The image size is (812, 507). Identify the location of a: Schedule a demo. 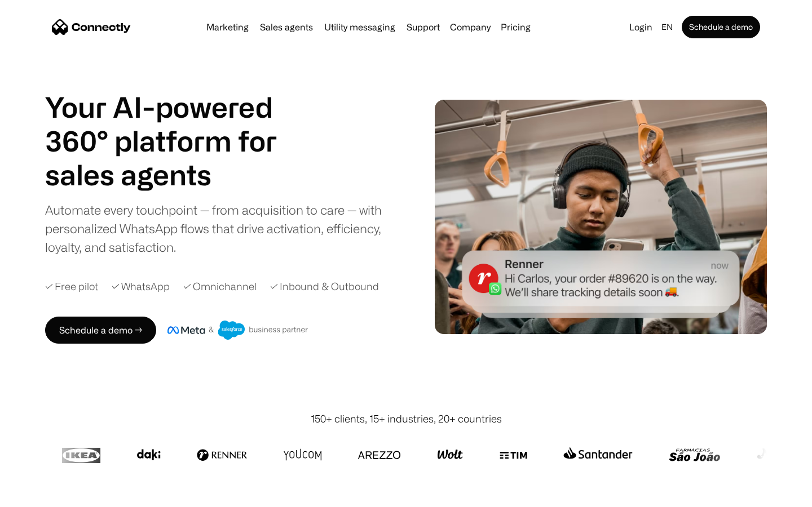
(721, 27).